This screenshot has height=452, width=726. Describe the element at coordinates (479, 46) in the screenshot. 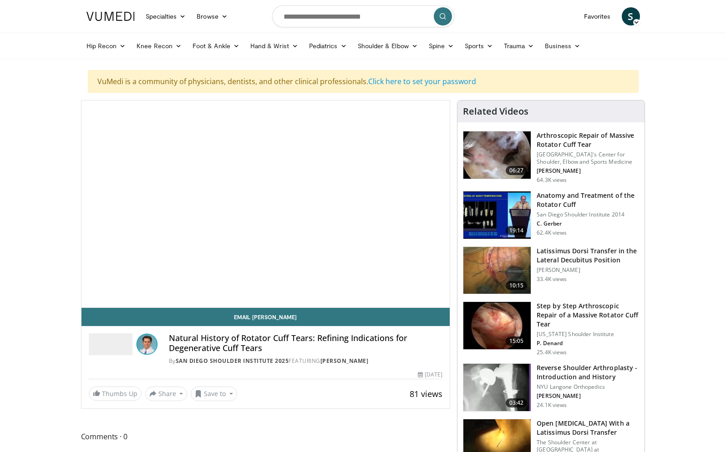

I see `a: Sports` at that location.